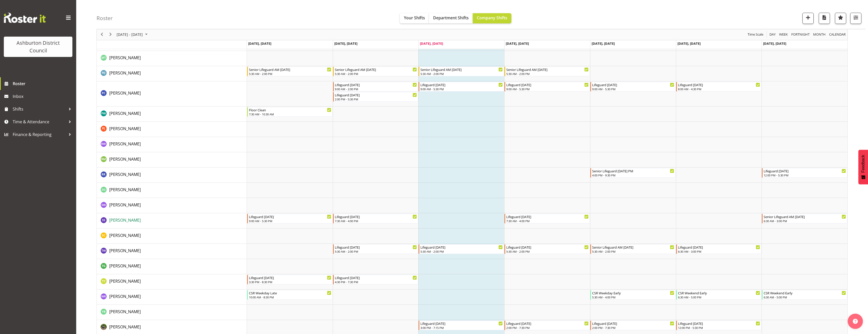 The height and width of the screenshot is (334, 868). Describe the element at coordinates (290, 282) in the screenshot. I see `div: 3:30 PM - 8:30 PM` at that location.